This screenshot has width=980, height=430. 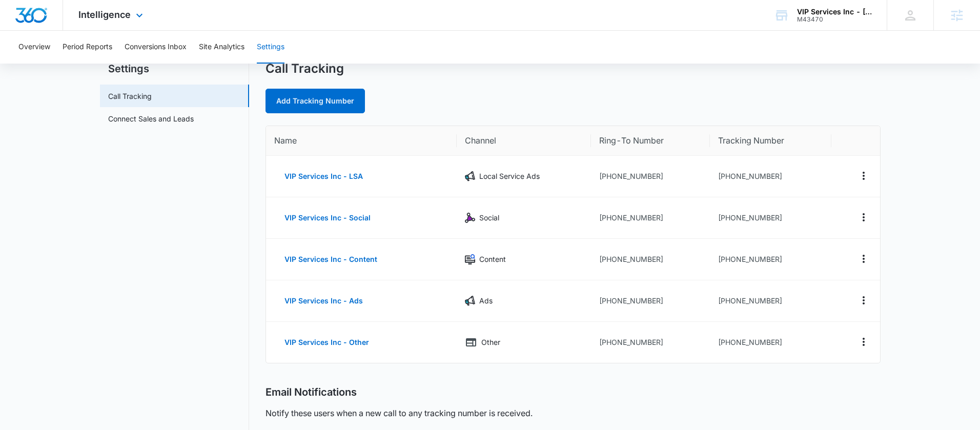 I want to click on th: Name, so click(x=361, y=141).